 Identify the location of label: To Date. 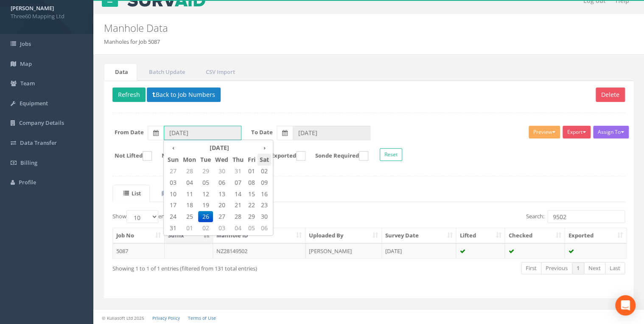
(262, 132).